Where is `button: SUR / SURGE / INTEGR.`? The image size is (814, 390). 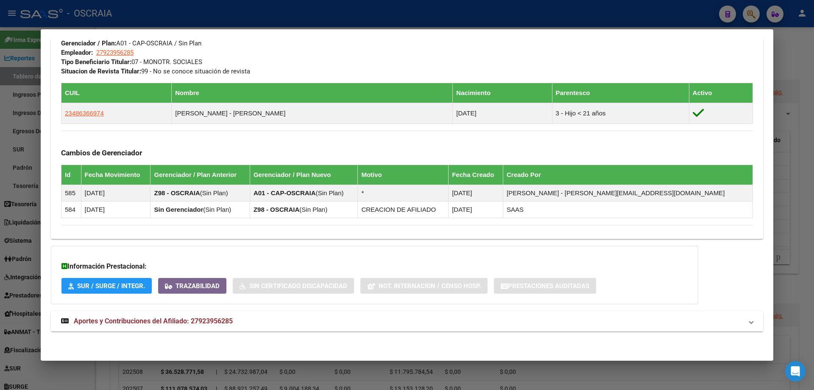 button: SUR / SURGE / INTEGR. is located at coordinates (106, 285).